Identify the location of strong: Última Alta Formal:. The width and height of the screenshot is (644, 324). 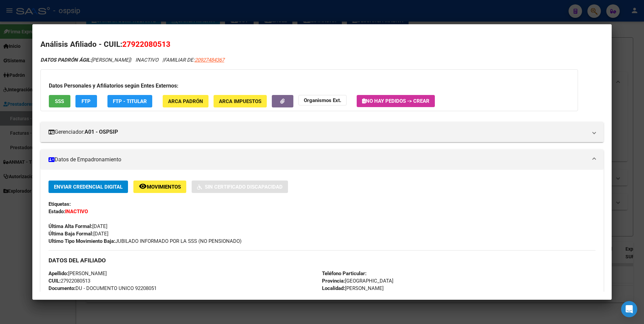
(71, 226).